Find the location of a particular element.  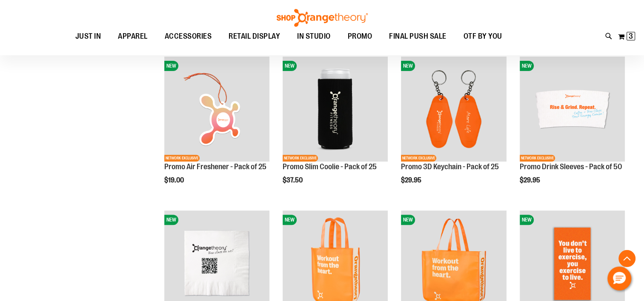

a: Promo Slim Coolie - Pack of 25NEWNETWORK EXCLUSIVE is located at coordinates (335, 110).